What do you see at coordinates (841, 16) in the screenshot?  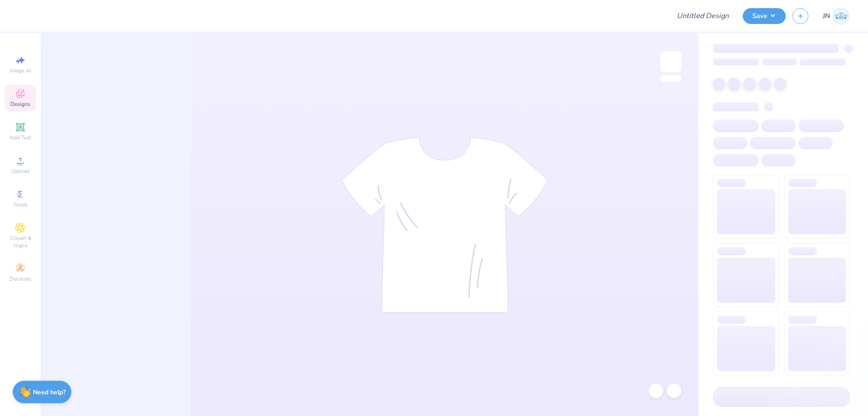 I see `img: Jacky Noya` at bounding box center [841, 16].